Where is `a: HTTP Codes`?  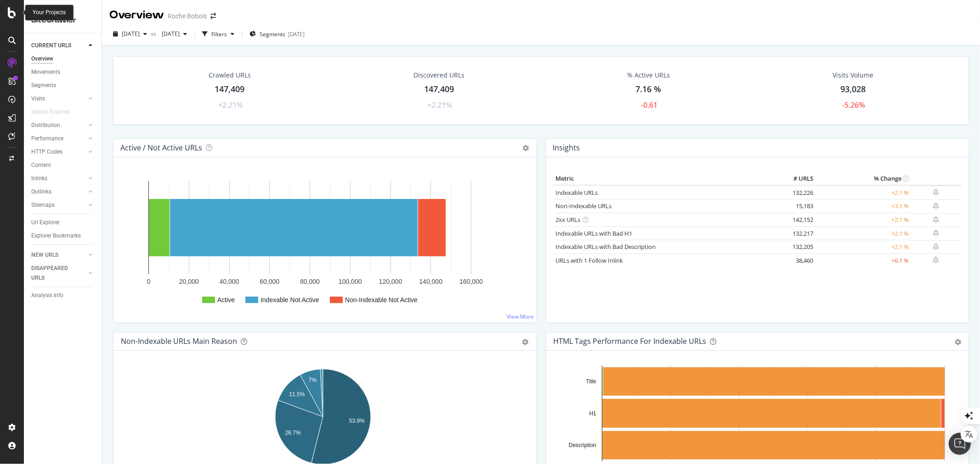 a: HTTP Codes is located at coordinates (58, 152).